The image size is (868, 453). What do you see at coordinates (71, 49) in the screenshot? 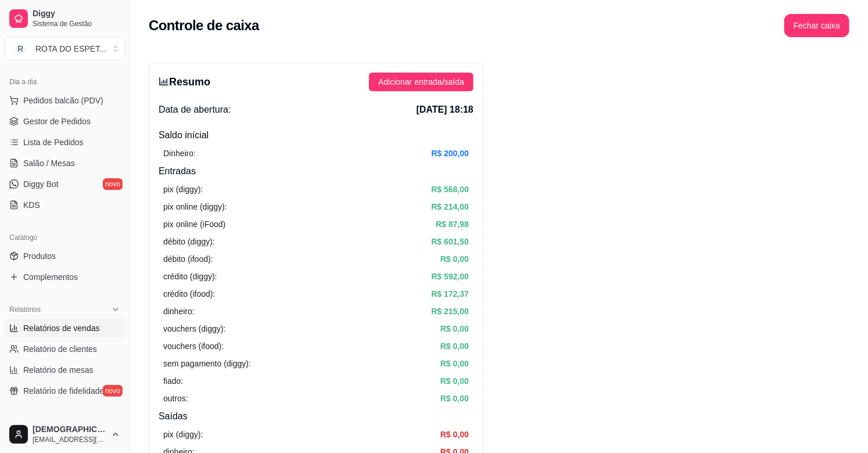
I see `div: ROTA DO ESPET ...` at bounding box center [71, 49].